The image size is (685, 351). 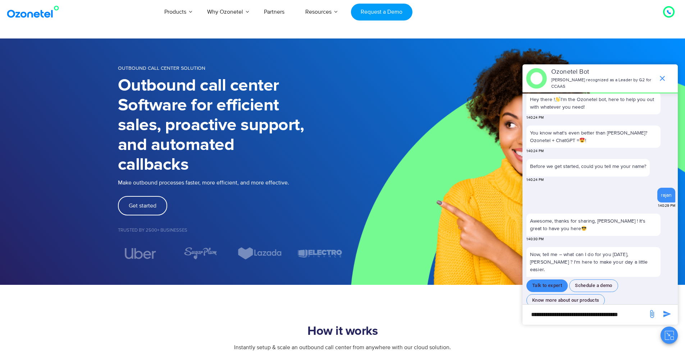 I want to click on img: Lazada, so click(x=260, y=253).